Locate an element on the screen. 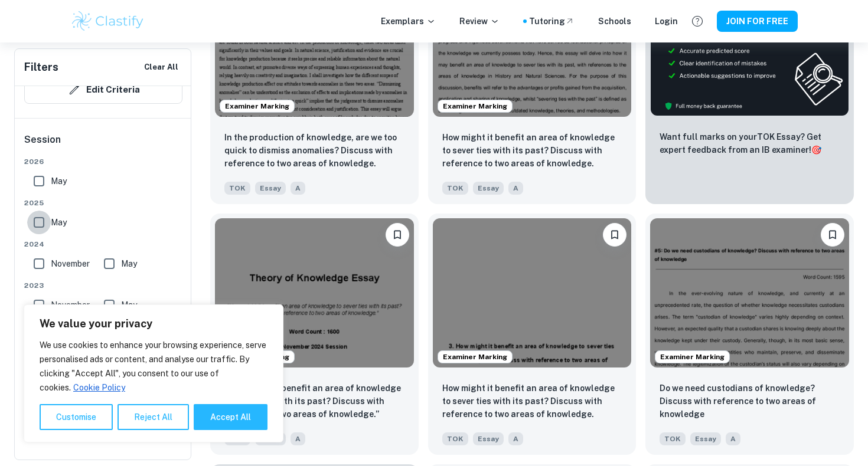 The width and height of the screenshot is (868, 466). img: TOK Essay example thumbnail: Do we need custodians of knowledge? Disc is located at coordinates (750, 292).